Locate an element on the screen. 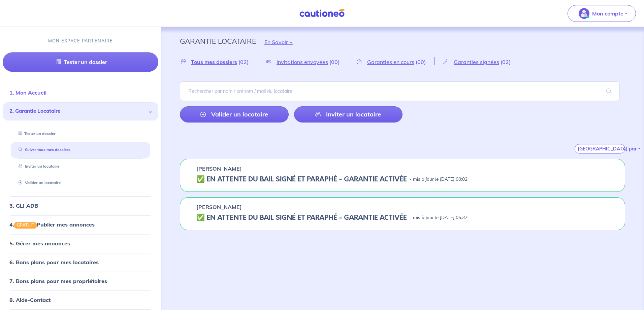  p: Mon compte is located at coordinates (608, 13).